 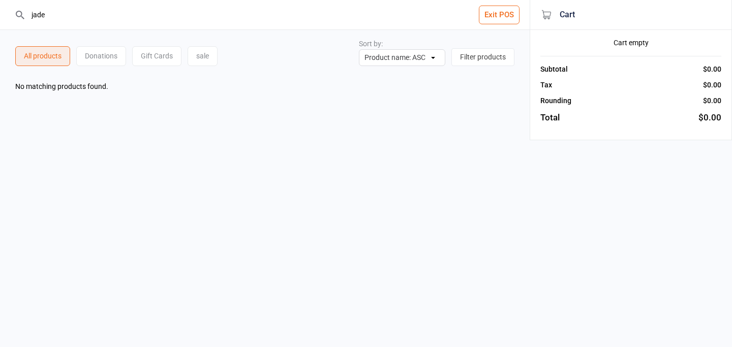 I want to click on label: Sort by:, so click(x=371, y=44).